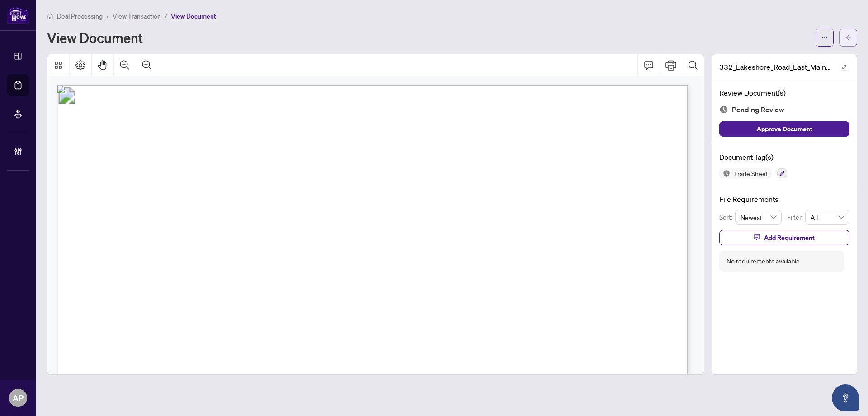  What do you see at coordinates (758, 109) in the screenshot?
I see `span: Pending Review` at bounding box center [758, 109].